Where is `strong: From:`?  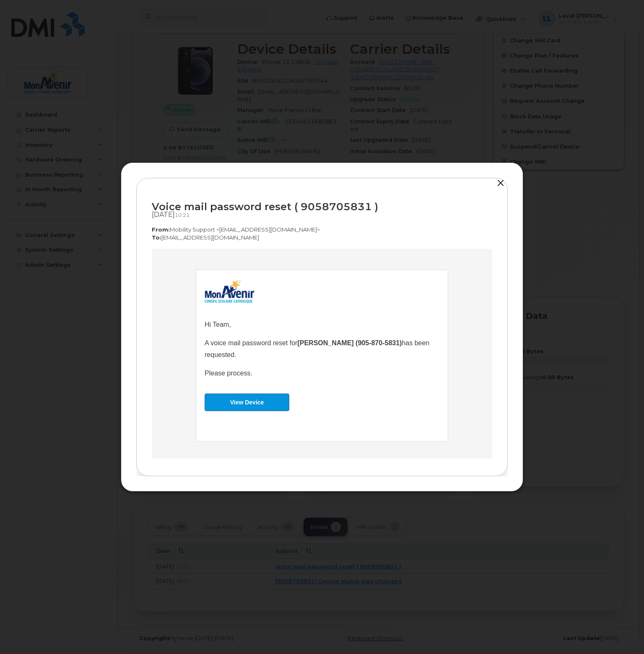
strong: From: is located at coordinates (161, 230).